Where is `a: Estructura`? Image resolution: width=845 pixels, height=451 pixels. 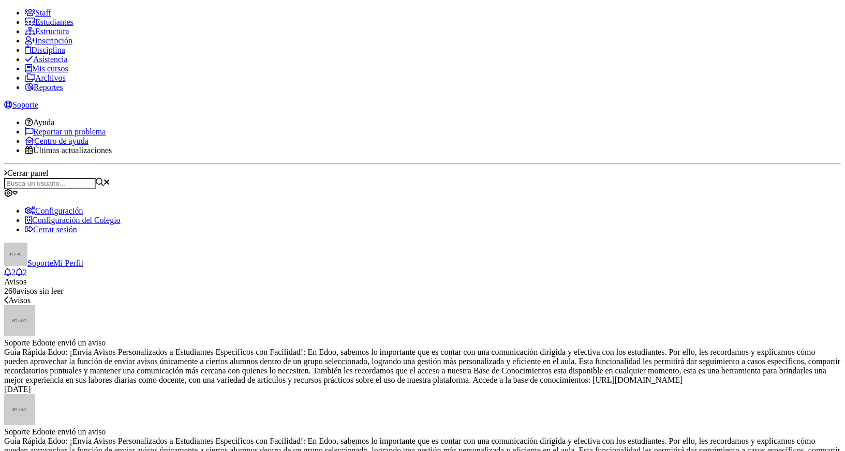 a: Estructura is located at coordinates (47, 31).